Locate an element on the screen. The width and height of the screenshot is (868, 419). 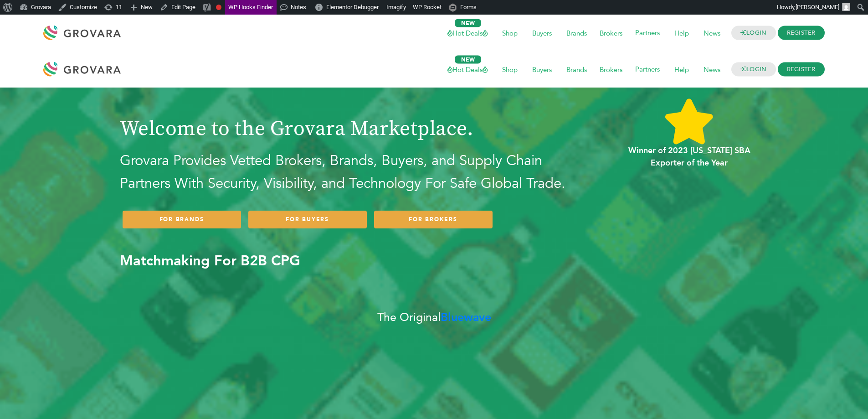
b: Bluewave is located at coordinates (466, 317).